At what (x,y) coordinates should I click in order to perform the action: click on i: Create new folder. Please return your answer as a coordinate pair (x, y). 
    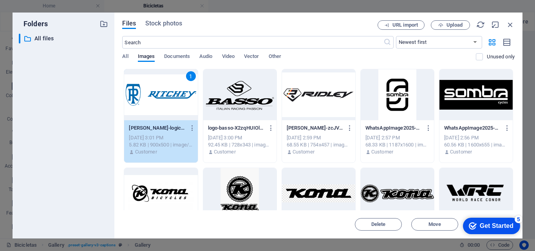
    Looking at the image, I should click on (104, 24).